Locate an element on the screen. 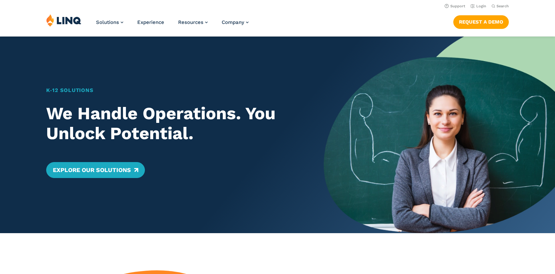 The image size is (555, 274). nav: Button Navigation is located at coordinates (481, 21).